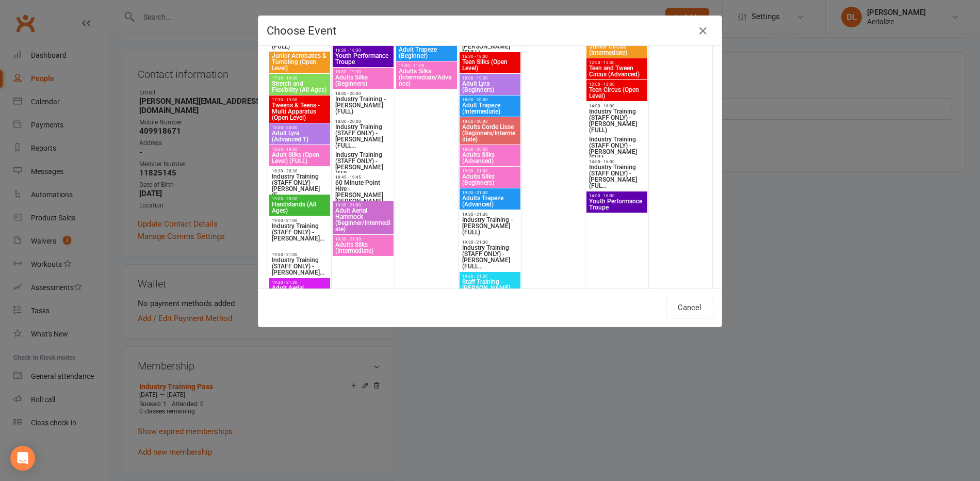 The width and height of the screenshot is (980, 481). I want to click on span: Teen Circus (Open Level), so click(617, 93).